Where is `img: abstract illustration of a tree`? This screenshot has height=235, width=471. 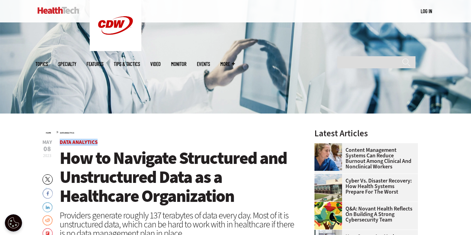
img: abstract illustration of a tree is located at coordinates (328, 215).